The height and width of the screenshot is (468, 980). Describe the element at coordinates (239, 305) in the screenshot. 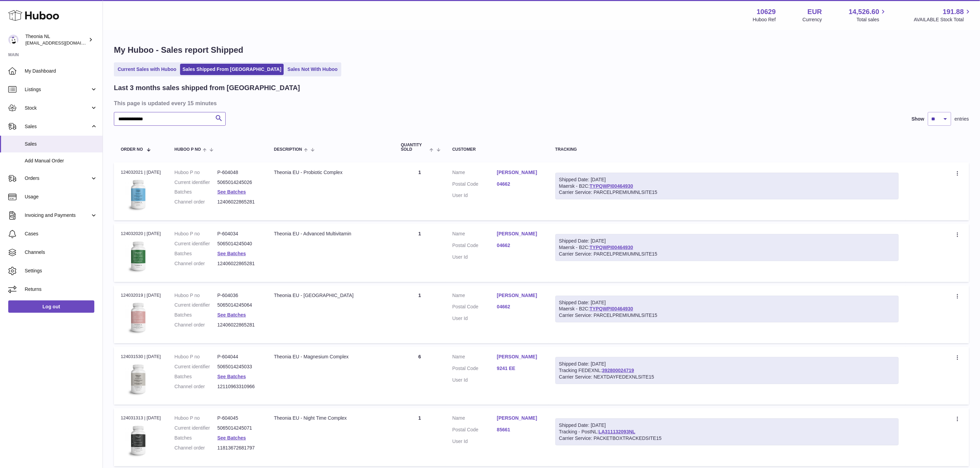

I see `dd: 5065014245064` at that location.